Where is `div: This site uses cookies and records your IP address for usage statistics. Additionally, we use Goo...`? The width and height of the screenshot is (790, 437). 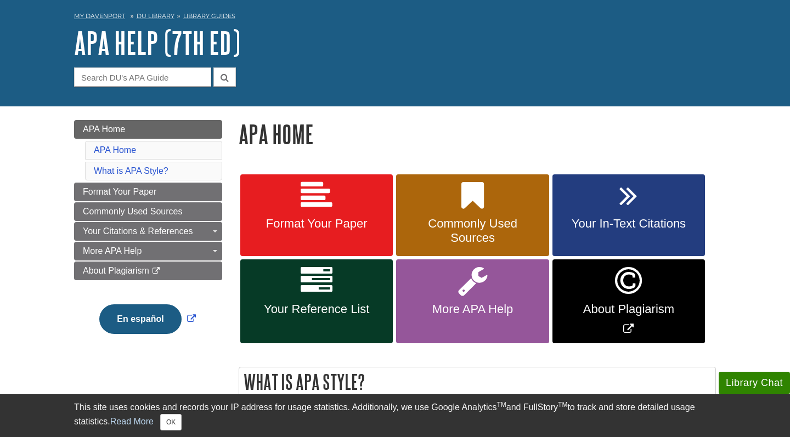 div: This site uses cookies and records your IP address for usage statistics. Additionally, we use Goo... is located at coordinates (395, 416).